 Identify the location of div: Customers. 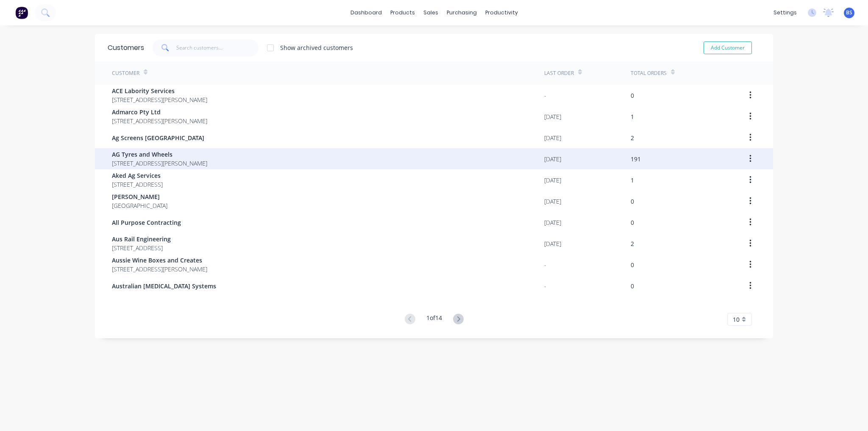
(126, 48).